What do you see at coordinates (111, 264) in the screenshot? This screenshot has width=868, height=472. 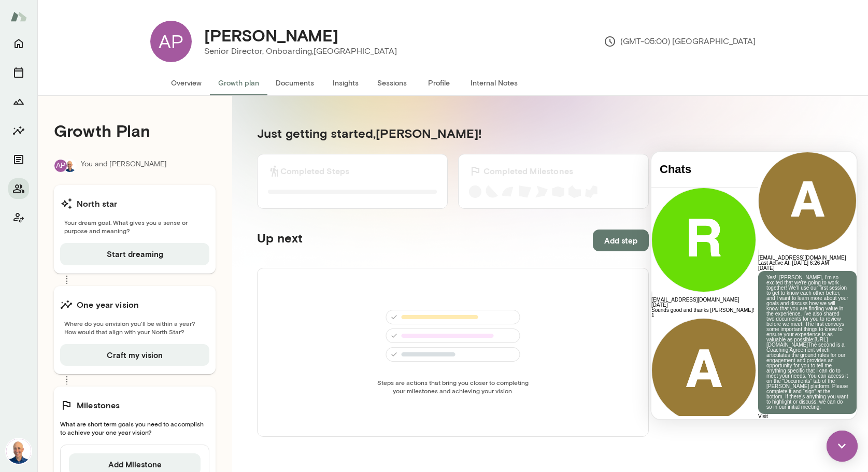 I see `a: Visit` at bounding box center [111, 264].